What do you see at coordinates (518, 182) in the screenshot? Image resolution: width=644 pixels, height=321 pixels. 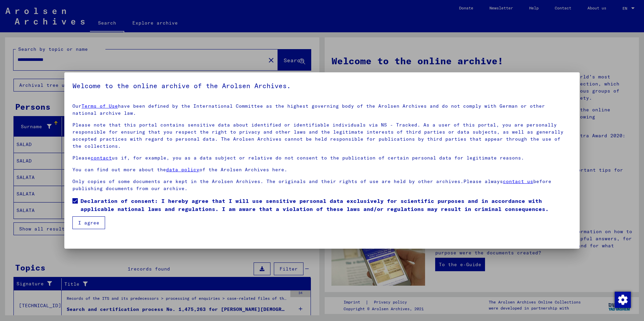 I see `a: contact us` at bounding box center [518, 182].